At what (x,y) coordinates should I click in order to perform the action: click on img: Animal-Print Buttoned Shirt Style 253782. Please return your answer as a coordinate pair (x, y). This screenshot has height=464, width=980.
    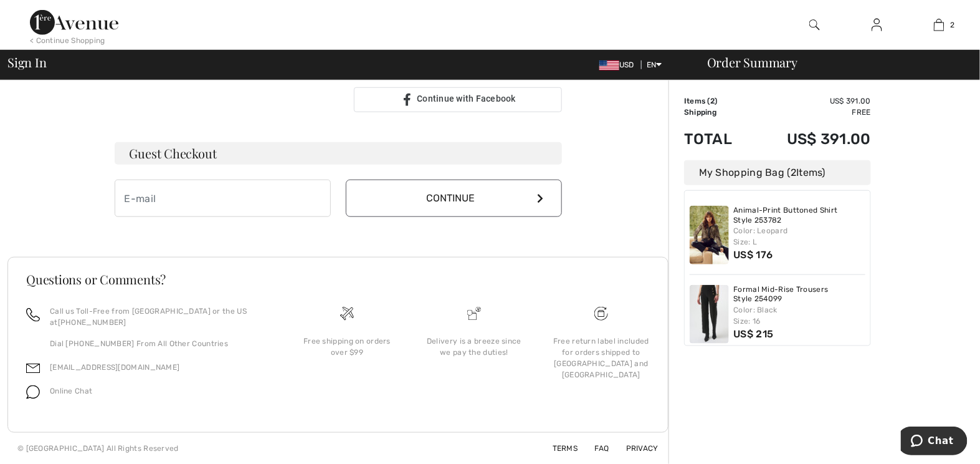
    Looking at the image, I should click on (709, 235).